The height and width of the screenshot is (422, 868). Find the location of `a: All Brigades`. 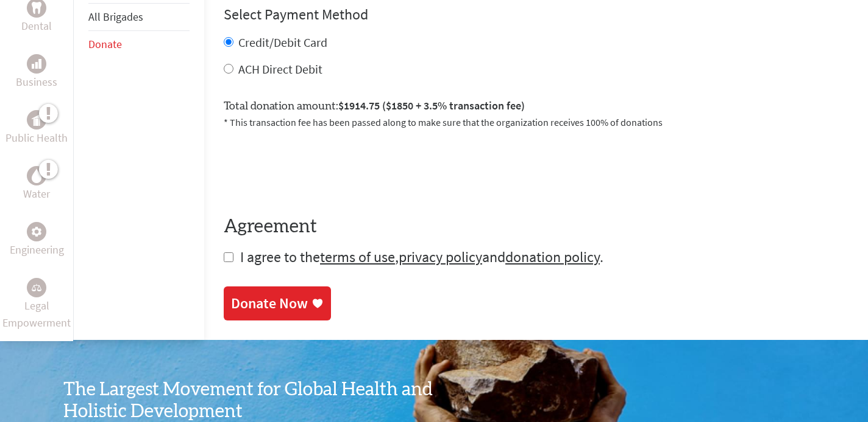

a: All Brigades is located at coordinates (116, 17).